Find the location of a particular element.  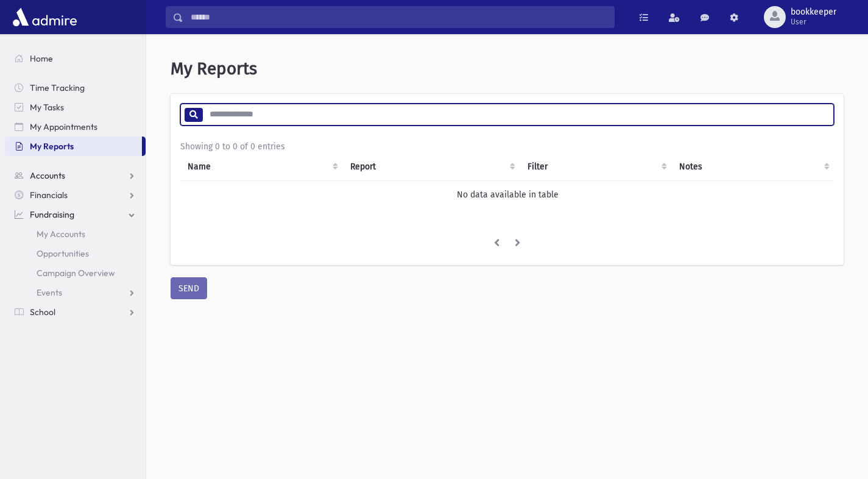

img: AdmirePro is located at coordinates (44, 17).